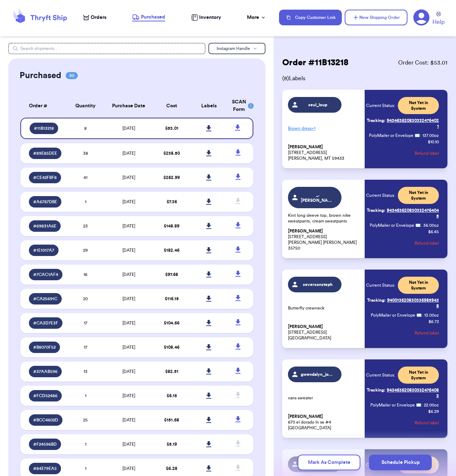 The image size is (456, 476). What do you see at coordinates (40, 75) in the screenshot?
I see `h2: Purchased` at bounding box center [40, 75].